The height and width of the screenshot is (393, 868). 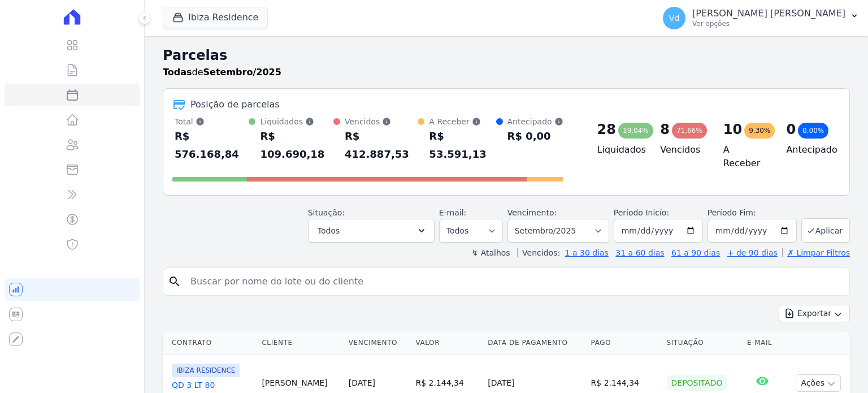 I want to click on button: Todos, so click(x=372, y=231).